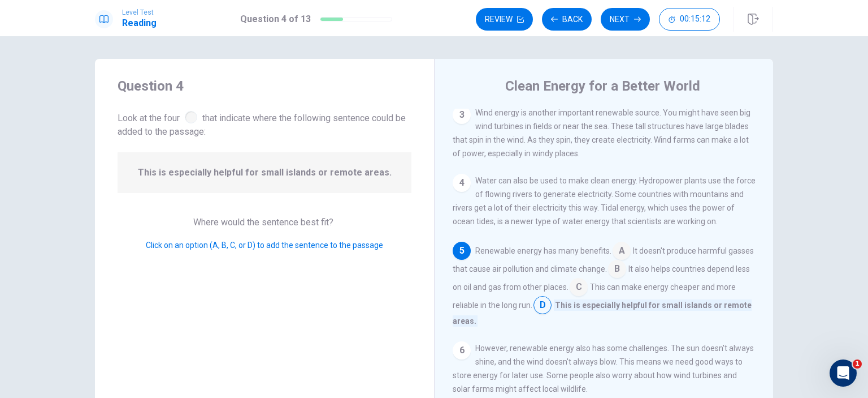  Describe the element at coordinates (602, 86) in the screenshot. I see `h4: Clean Energy for a Better World` at that location.